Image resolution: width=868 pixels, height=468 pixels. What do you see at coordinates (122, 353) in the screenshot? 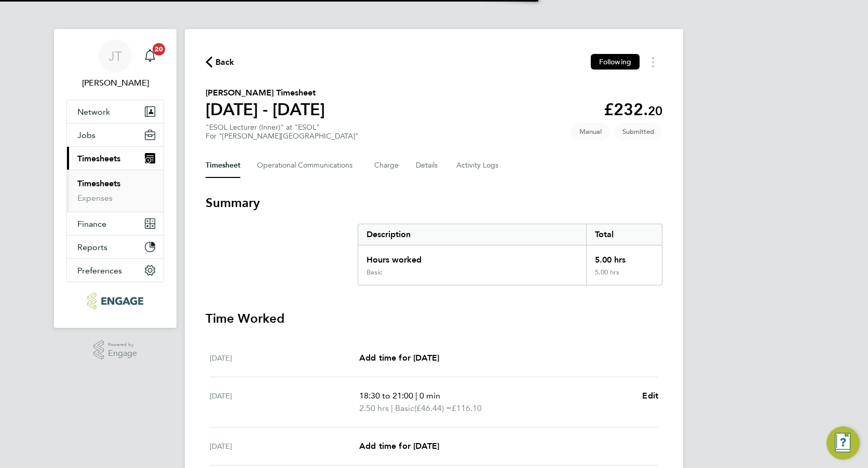
I see `span: Engage` at bounding box center [122, 353].